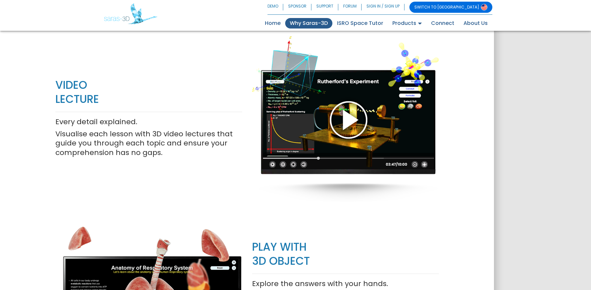 The image size is (591, 290). What do you see at coordinates (309, 23) in the screenshot?
I see `a: Why Saras-3D` at bounding box center [309, 23].